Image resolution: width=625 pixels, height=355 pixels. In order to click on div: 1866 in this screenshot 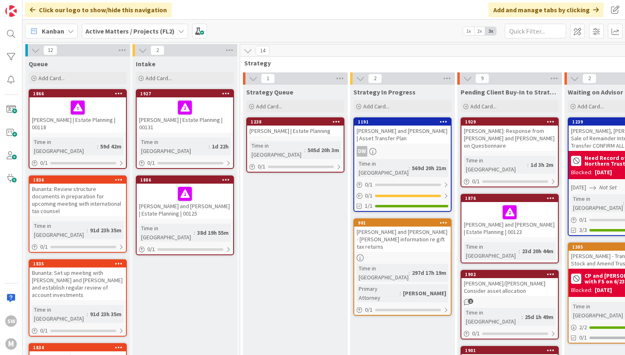, I will do `click(78, 94)`.